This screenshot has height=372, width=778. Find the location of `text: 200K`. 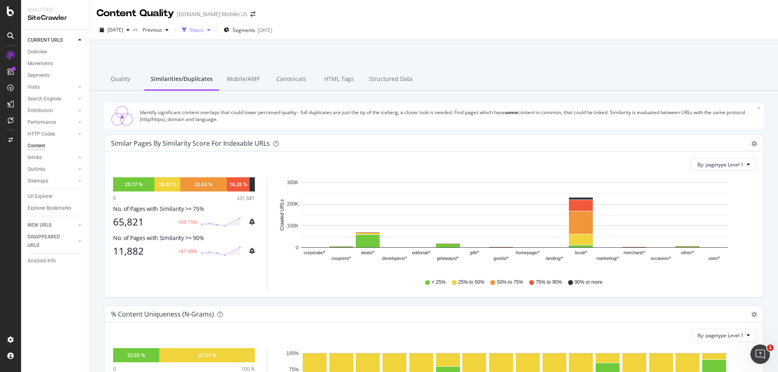

text: 200K is located at coordinates (293, 205).